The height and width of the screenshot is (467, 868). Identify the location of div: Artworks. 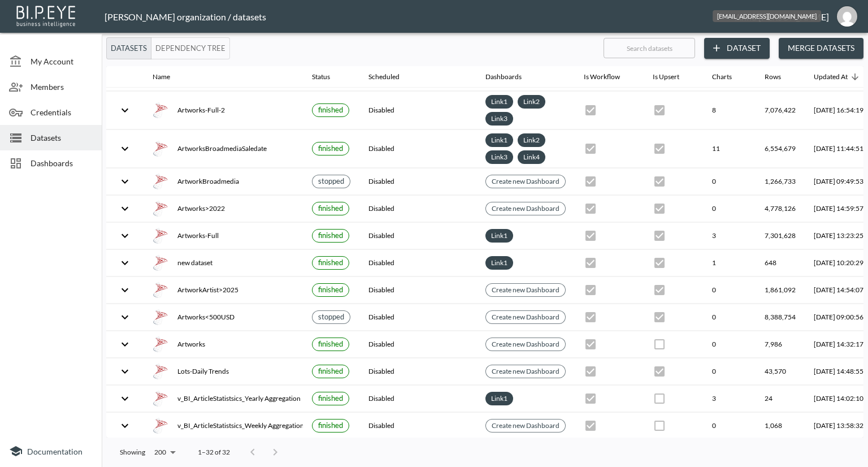
(223, 344).